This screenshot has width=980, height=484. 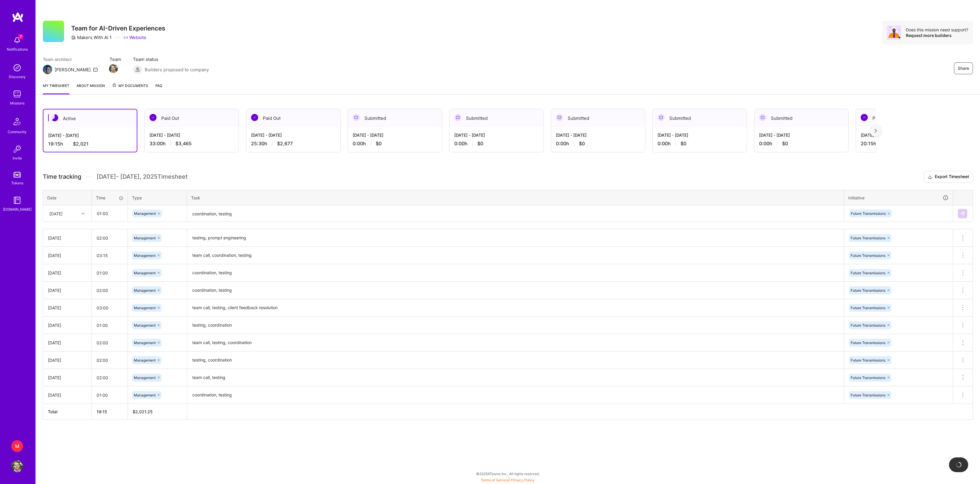 I want to click on div: 33:00 h, so click(x=192, y=143).